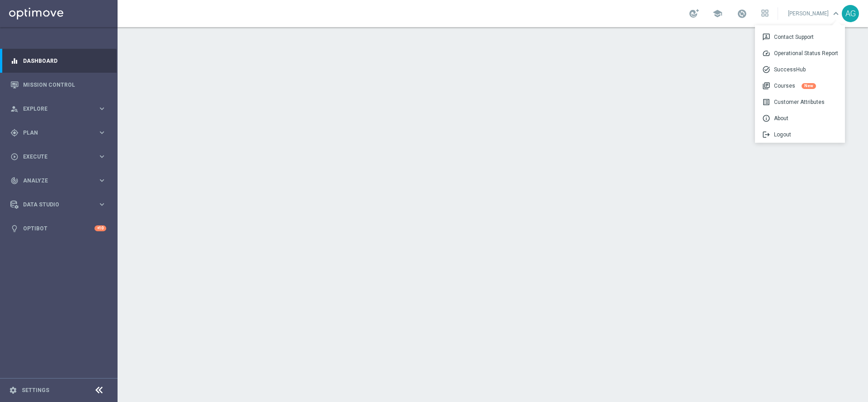  I want to click on div: Logout, so click(800, 135).